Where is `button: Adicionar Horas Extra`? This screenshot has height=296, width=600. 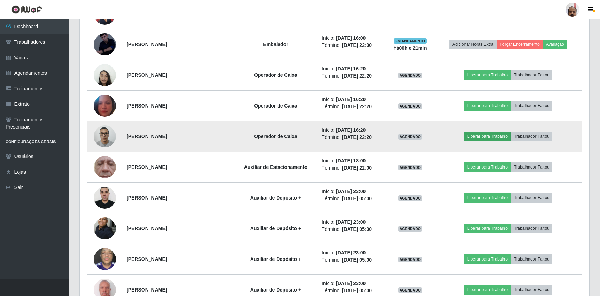 button: Adicionar Horas Extra is located at coordinates (473, 44).